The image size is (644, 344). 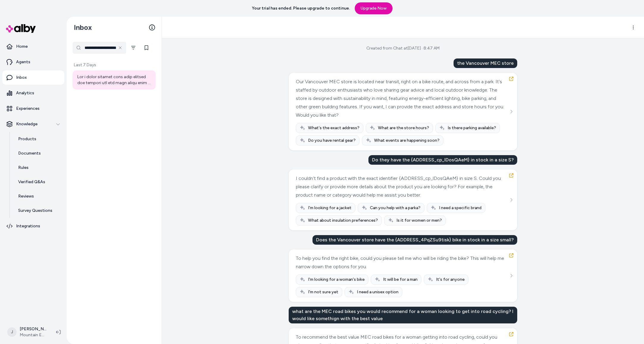 What do you see at coordinates (35, 211) in the screenshot?
I see `p: Survey Questions` at bounding box center [35, 211].